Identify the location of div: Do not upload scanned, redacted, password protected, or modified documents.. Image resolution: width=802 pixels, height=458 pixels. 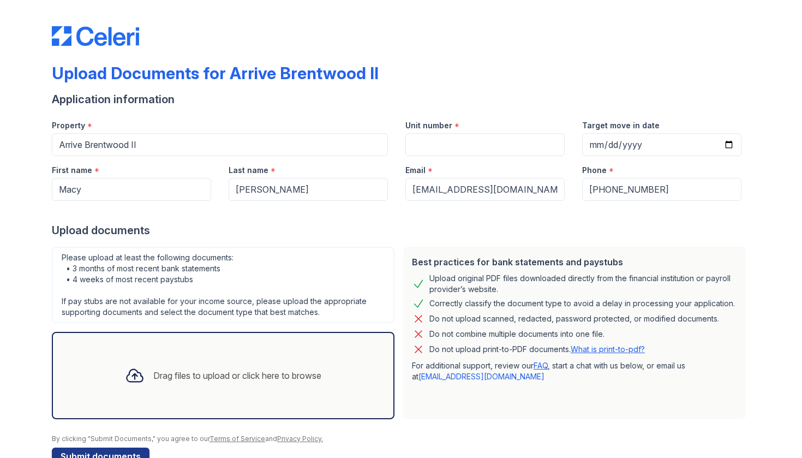
(574, 319).